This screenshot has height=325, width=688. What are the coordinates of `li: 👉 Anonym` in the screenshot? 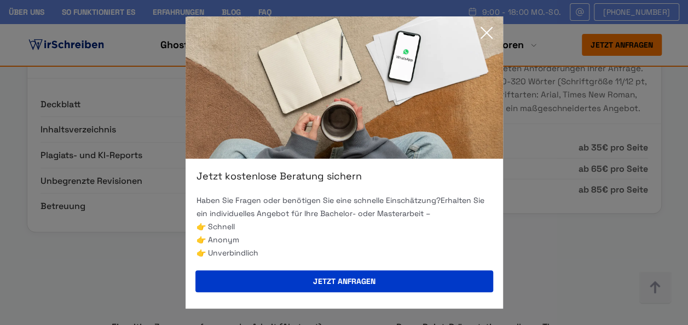 It's located at (344, 240).